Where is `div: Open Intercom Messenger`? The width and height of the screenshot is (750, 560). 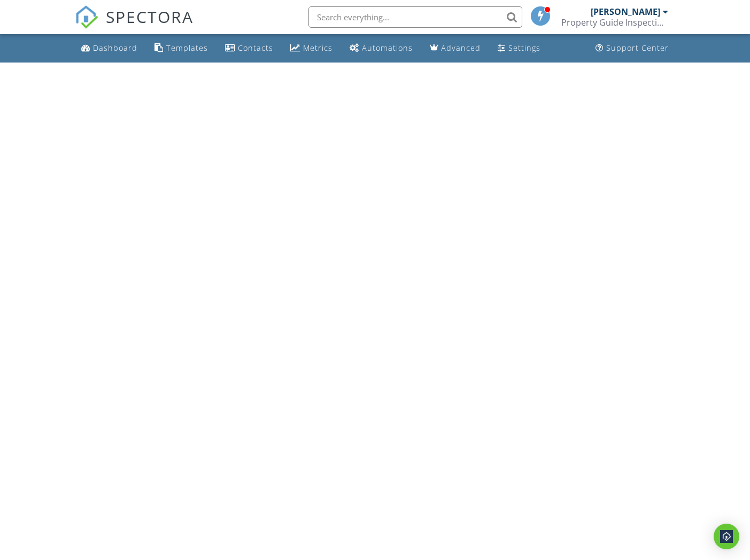
div: Open Intercom Messenger is located at coordinates (726, 536).